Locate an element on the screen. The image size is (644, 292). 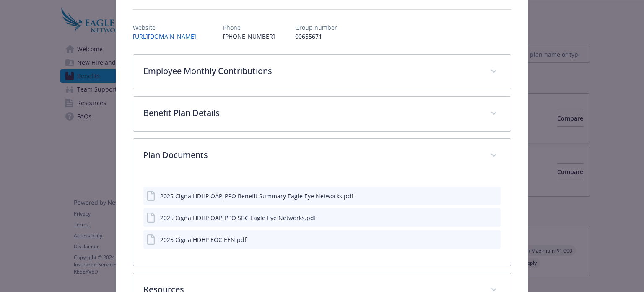
p: Phone is located at coordinates (249, 27).